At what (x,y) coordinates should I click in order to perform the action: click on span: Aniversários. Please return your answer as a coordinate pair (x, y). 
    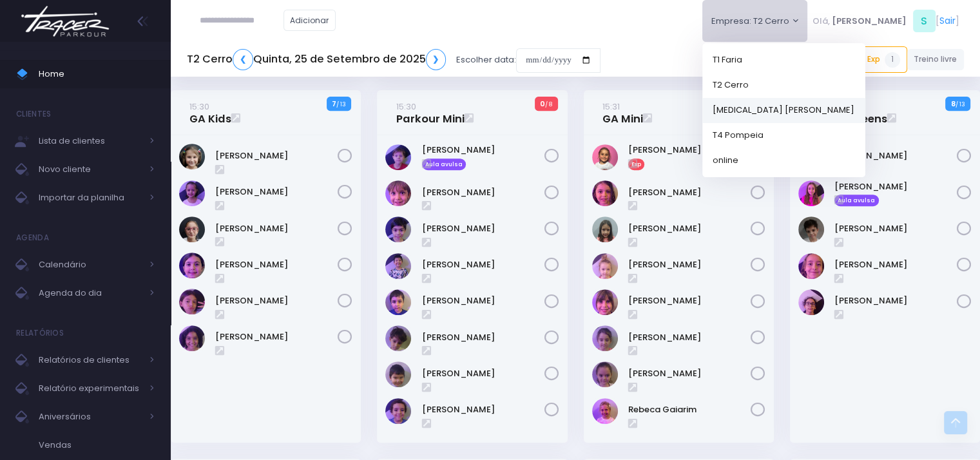
    Looking at the image, I should click on (90, 416).